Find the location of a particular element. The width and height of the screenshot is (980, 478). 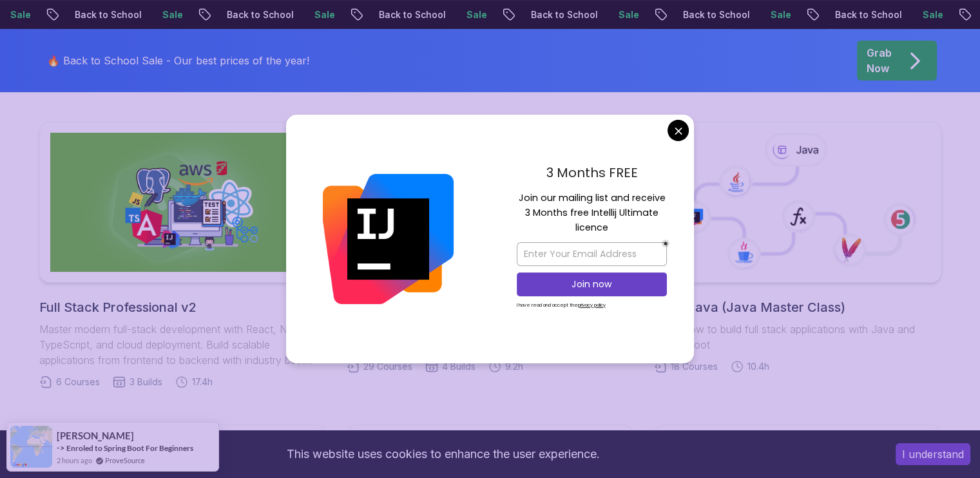

span: 2 hours ago is located at coordinates (74, 460).